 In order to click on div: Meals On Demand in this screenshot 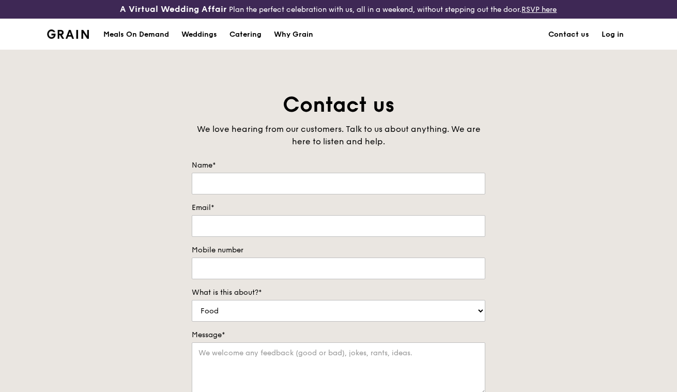, I will do `click(136, 35)`.